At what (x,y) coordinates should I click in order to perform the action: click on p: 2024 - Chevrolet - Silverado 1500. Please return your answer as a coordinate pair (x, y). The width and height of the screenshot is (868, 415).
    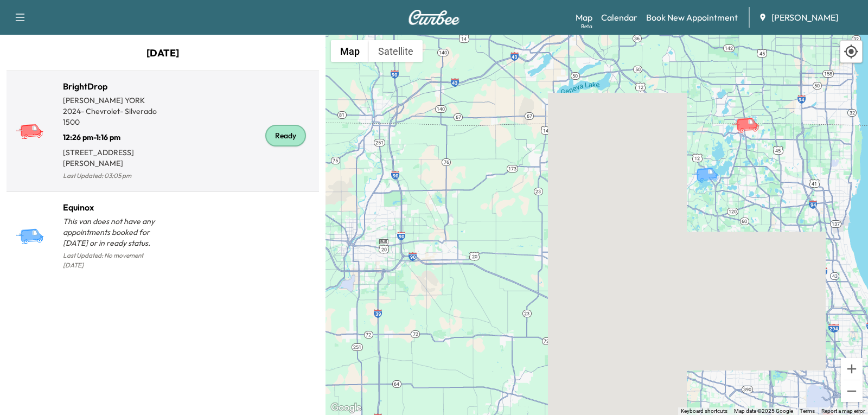
    Looking at the image, I should click on (113, 117).